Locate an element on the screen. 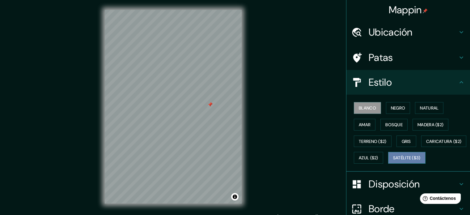 This screenshot has width=470, height=215. button: Terreno ($2) is located at coordinates (373, 141).